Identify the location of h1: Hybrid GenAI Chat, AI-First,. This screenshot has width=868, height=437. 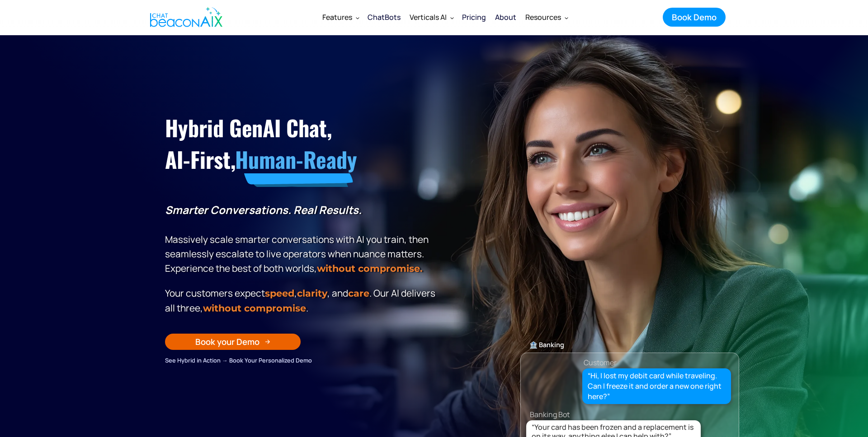
(302, 144).